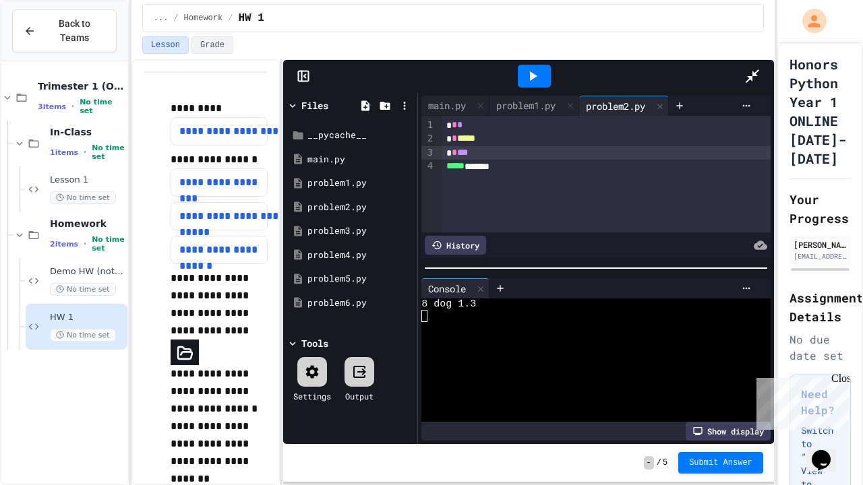  What do you see at coordinates (49, 45) in the screenshot?
I see `div: Chat with us now!Close` at bounding box center [49, 45].